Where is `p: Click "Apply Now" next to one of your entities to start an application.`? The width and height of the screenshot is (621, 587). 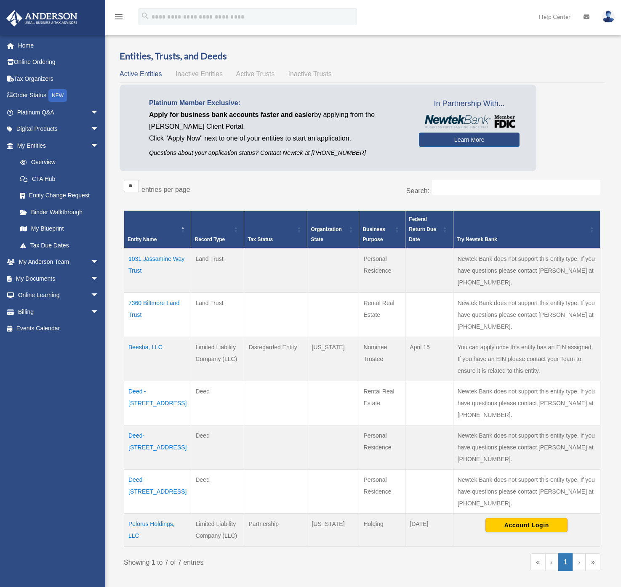 p: Click "Apply Now" next to one of your entities to start an application. is located at coordinates (277, 138).